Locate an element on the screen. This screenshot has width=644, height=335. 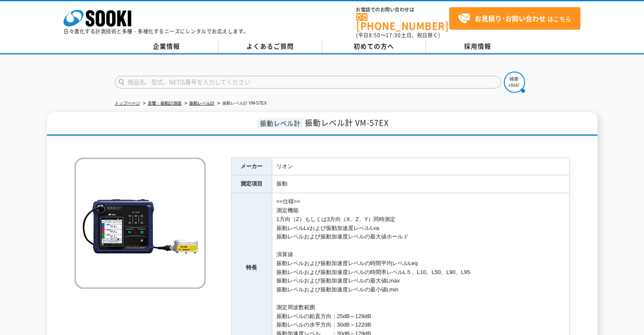
a: 音響・振動計測器 is located at coordinates (165, 103).